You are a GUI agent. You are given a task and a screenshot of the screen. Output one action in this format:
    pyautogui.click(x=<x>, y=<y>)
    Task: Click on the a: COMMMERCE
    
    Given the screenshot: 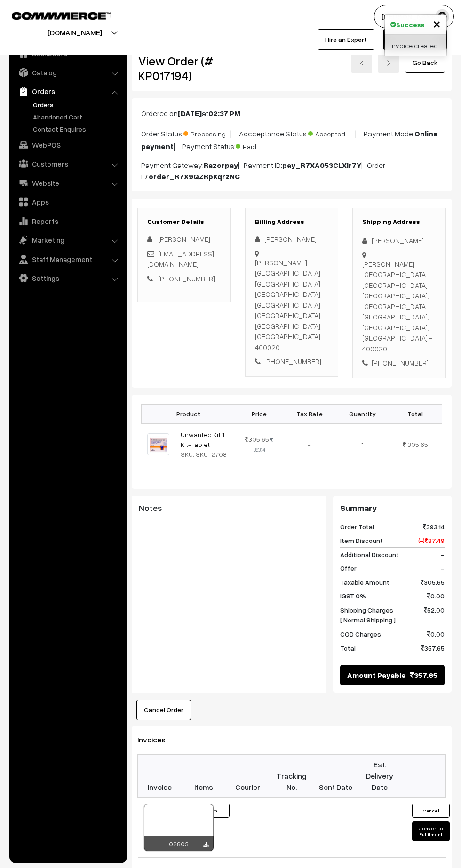 What is the action you would take?
    pyautogui.click(x=53, y=15)
    